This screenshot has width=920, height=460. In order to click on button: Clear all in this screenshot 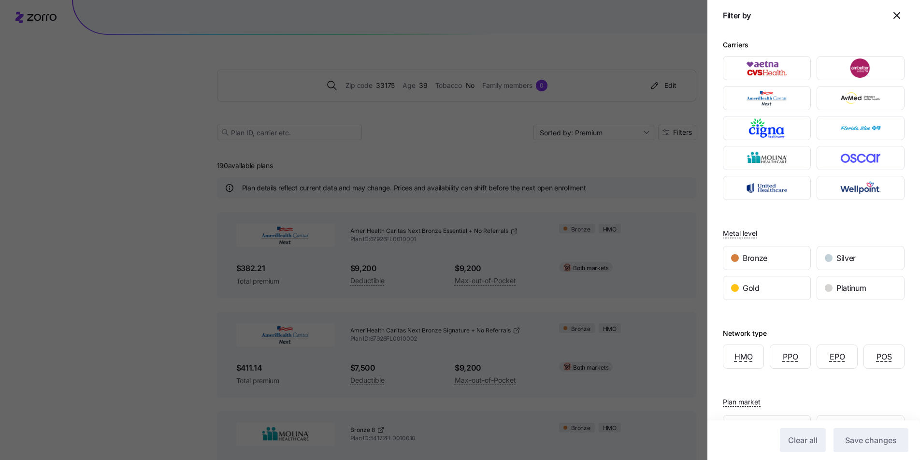, I will do `click(802, 440)`.